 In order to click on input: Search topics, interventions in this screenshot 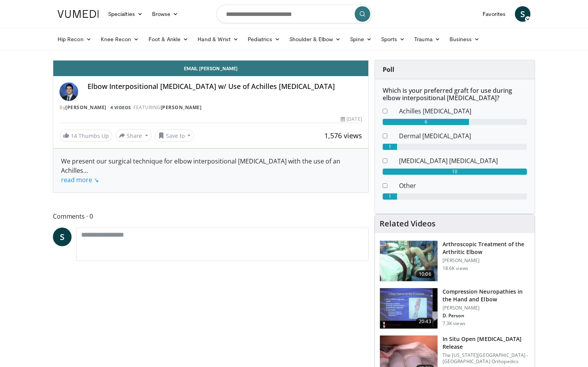, I will do `click(294, 14)`.